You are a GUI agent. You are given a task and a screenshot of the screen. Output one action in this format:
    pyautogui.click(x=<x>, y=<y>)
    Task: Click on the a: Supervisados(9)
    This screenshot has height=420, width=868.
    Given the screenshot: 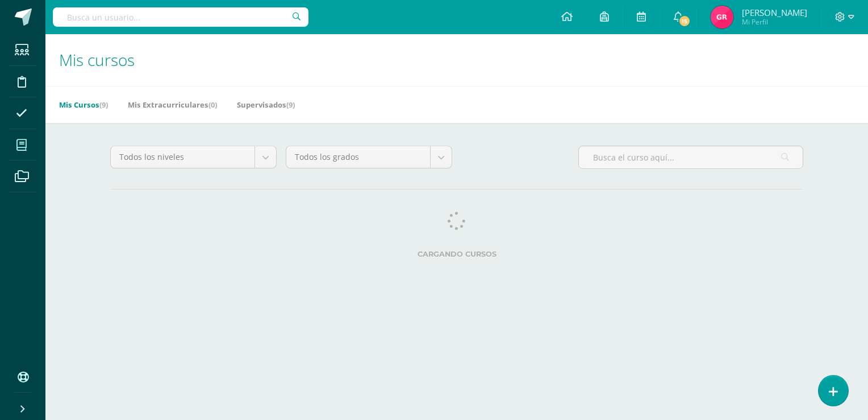 What is the action you would take?
    pyautogui.click(x=265, y=105)
    